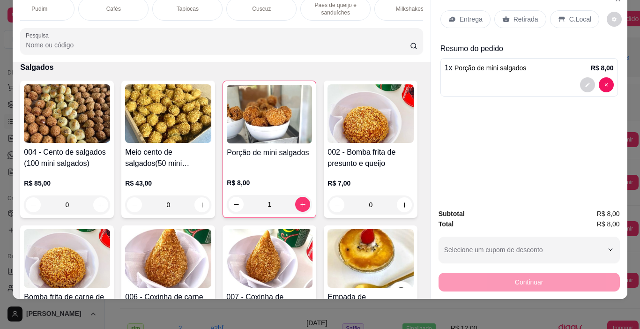  What do you see at coordinates (168, 158) in the screenshot?
I see `h4: Meio cento de salgados(50 mini salgados)` at bounding box center [168, 158].